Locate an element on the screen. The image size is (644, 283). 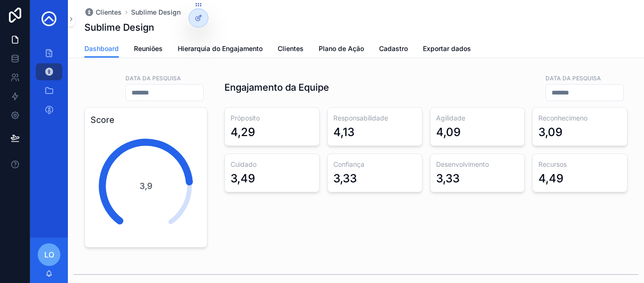
h3: Próposito is located at coordinates (272, 118).